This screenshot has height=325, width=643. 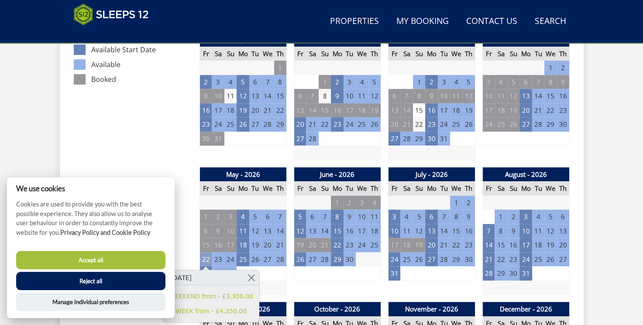 What do you see at coordinates (538, 245) in the screenshot?
I see `td: 18` at bounding box center [538, 245].